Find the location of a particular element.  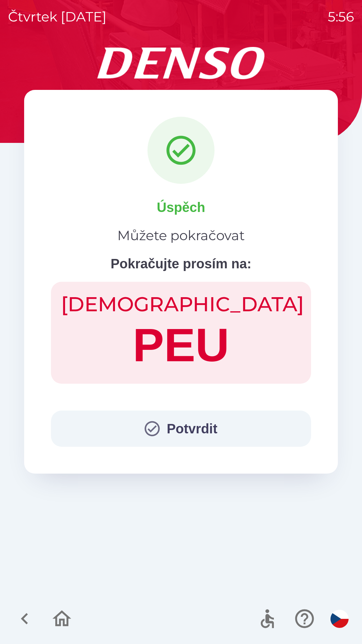

img: Logo is located at coordinates (181, 63).